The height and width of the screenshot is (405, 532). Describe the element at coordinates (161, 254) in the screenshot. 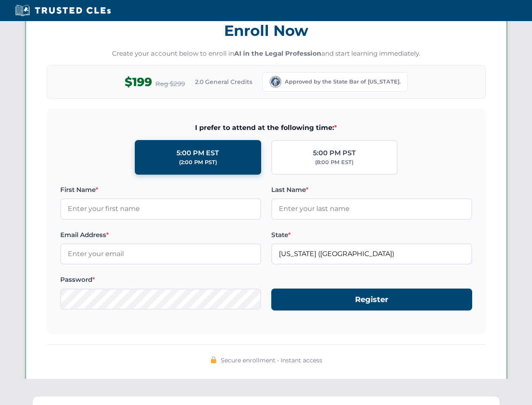

I see `input: Enter your email` at that location.